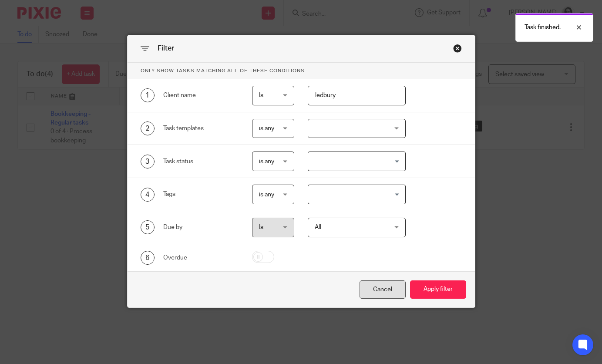 Image resolution: width=602 pixels, height=364 pixels. Describe the element at coordinates (166, 48) in the screenshot. I see `span: Filter` at that location.